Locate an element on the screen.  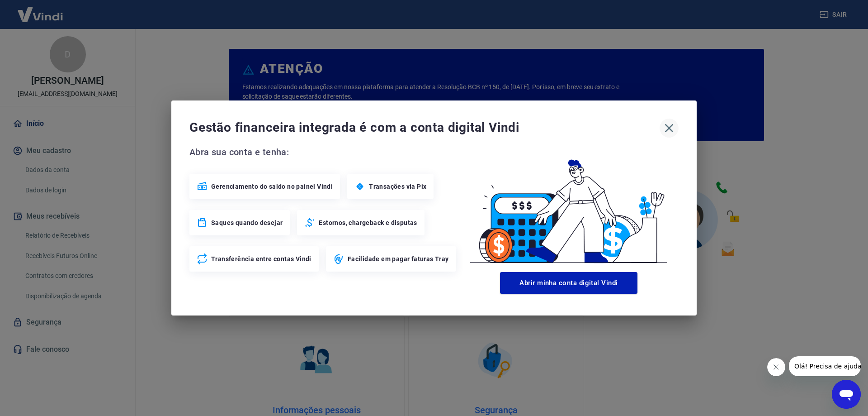
button: Abrir minha conta digital Vindi is located at coordinates (568, 283).